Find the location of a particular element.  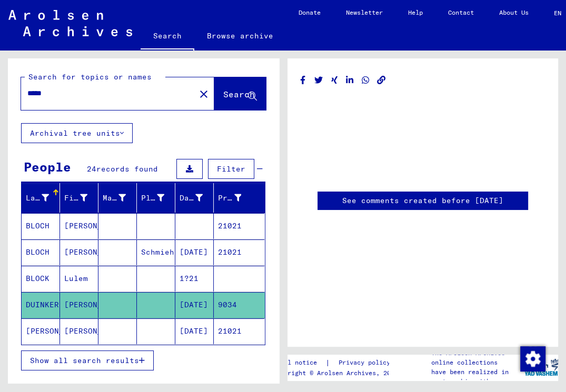

button: Share on Xing is located at coordinates (334, 80).